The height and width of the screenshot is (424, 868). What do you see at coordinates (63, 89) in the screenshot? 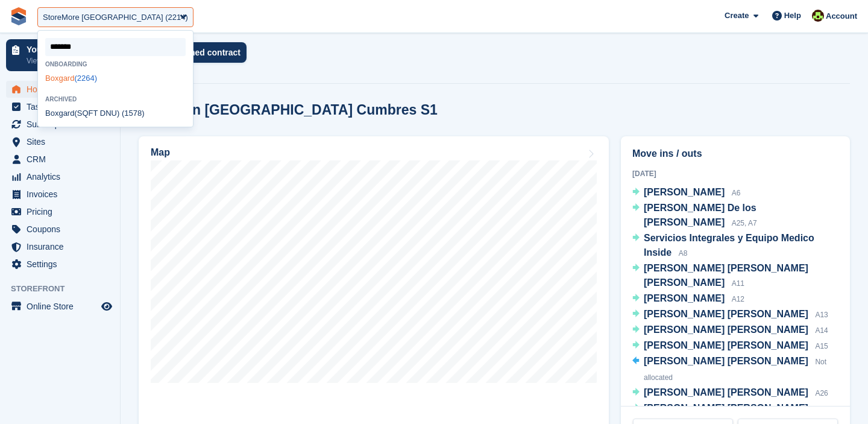
I see `span: Home` at bounding box center [63, 89].